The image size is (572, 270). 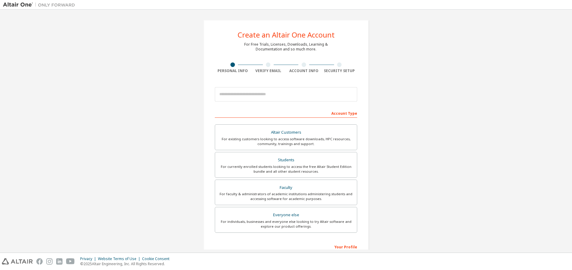 What do you see at coordinates (49, 262) in the screenshot?
I see `img: instagram.svg` at bounding box center [49, 262].